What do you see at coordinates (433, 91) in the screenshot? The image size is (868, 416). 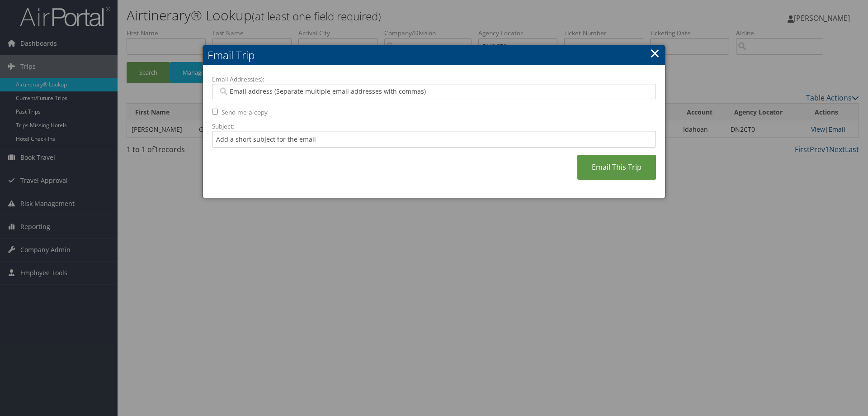 I see `input: Email address (Separate multiple email addresses with commas)` at bounding box center [433, 91].